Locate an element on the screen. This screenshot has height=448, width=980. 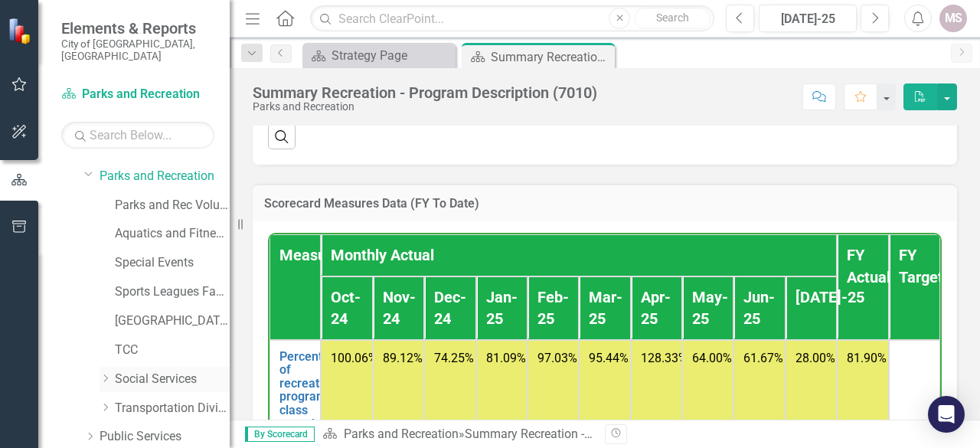
h3: Scorecard Measures Data (FY To Date) is located at coordinates (605, 204).